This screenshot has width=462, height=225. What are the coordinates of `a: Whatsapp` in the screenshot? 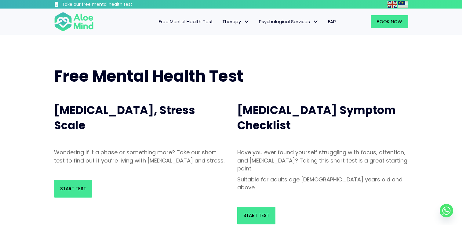 It's located at (446, 211).